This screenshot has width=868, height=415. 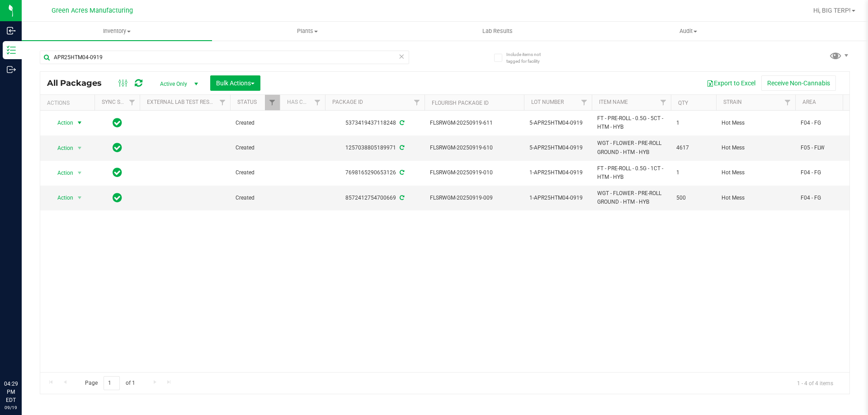 What do you see at coordinates (302, 103) in the screenshot?
I see `th: Has COA` at bounding box center [302, 103].